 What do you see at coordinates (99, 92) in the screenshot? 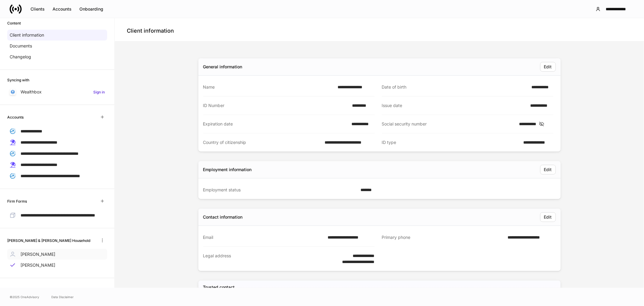
I see `h6: Sign in` at bounding box center [99, 92].